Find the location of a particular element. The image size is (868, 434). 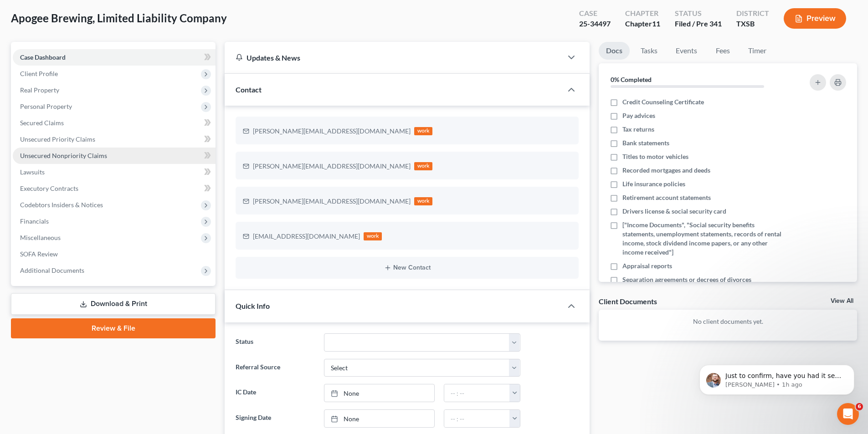

span: Lawsuits is located at coordinates (33, 171).